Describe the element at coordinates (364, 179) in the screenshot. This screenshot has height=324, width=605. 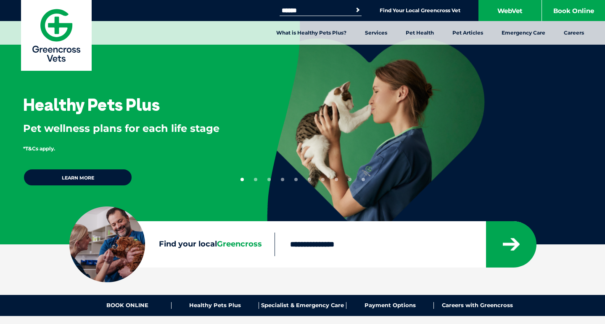
I see `button: 10 of 10` at that location.